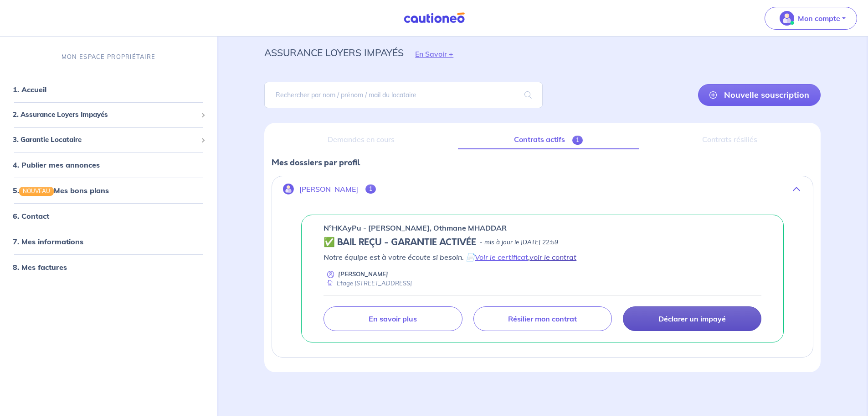  What do you see at coordinates (787, 18) in the screenshot?
I see `img: illu_account_valid_menu.svg` at bounding box center [787, 18].